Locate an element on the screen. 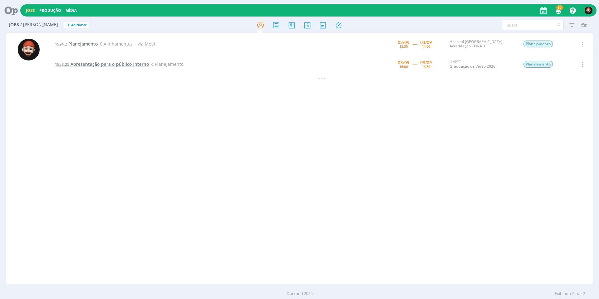 This screenshot has height=299, width=599. span: 57 is located at coordinates (560, 7).